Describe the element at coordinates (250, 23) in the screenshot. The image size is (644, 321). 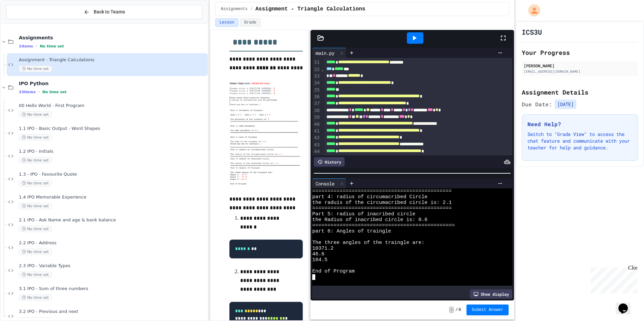
I see `button: Grade` at that location.